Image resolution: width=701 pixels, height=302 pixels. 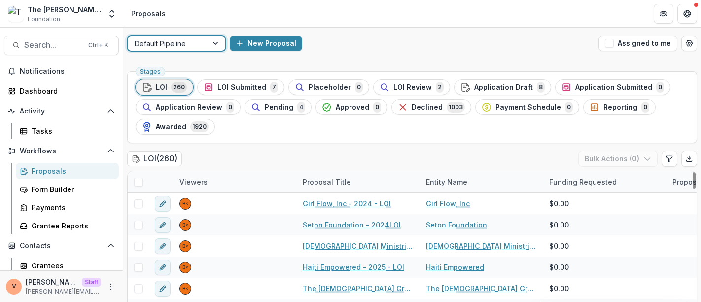 I want to click on span: Approved, so click(x=353, y=107).